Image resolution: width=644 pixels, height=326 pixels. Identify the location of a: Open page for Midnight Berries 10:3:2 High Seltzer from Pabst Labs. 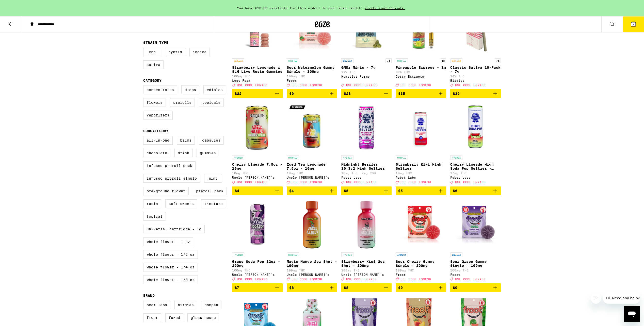
(366, 144).